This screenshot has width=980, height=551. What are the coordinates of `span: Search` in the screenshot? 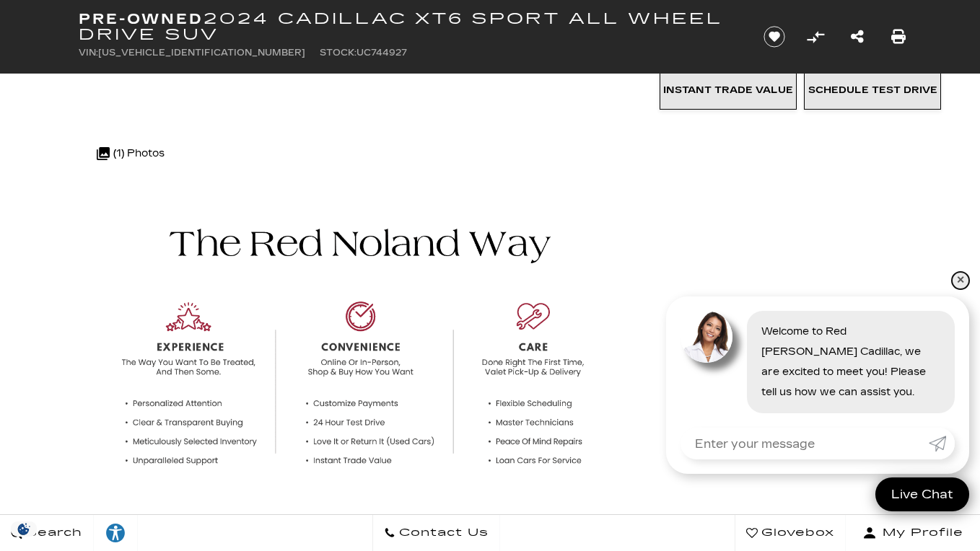 It's located at (52, 533).